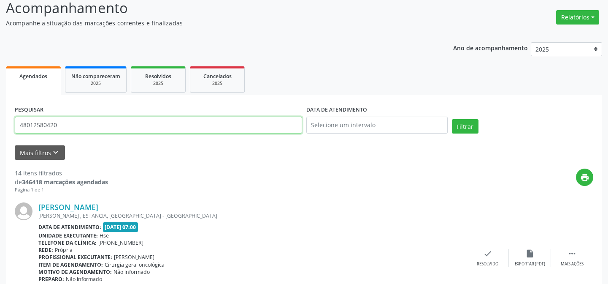 This screenshot has height=284, width=608. What do you see at coordinates (465, 126) in the screenshot?
I see `button: Filtrar` at bounding box center [465, 126].